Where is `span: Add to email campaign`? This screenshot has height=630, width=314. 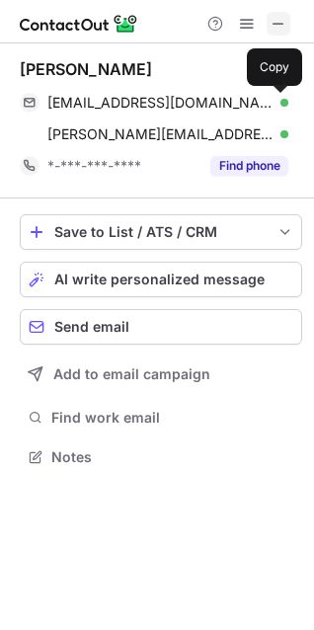 span: Add to email campaign is located at coordinates (131, 374).